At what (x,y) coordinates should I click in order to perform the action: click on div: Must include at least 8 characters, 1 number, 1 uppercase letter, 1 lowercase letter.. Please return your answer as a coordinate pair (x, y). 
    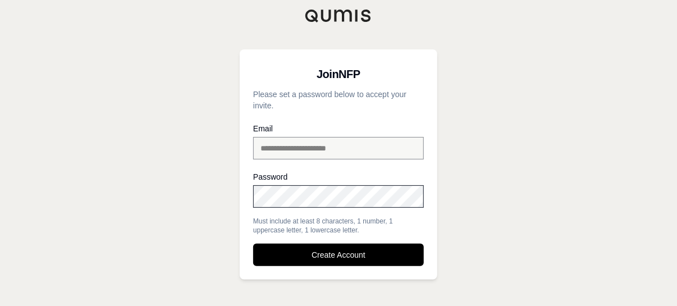
    Looking at the image, I should click on (339, 226).